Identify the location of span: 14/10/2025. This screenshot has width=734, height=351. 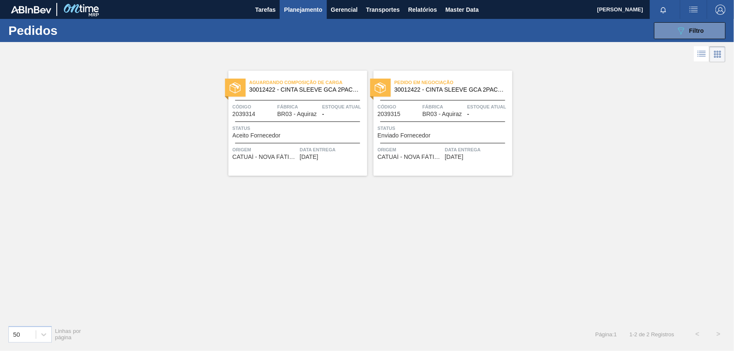
(309, 157).